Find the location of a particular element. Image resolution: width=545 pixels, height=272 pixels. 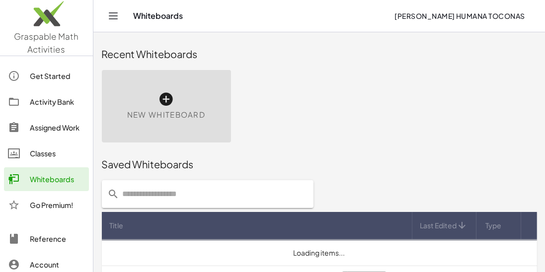

i: prepended action is located at coordinates (114, 194).